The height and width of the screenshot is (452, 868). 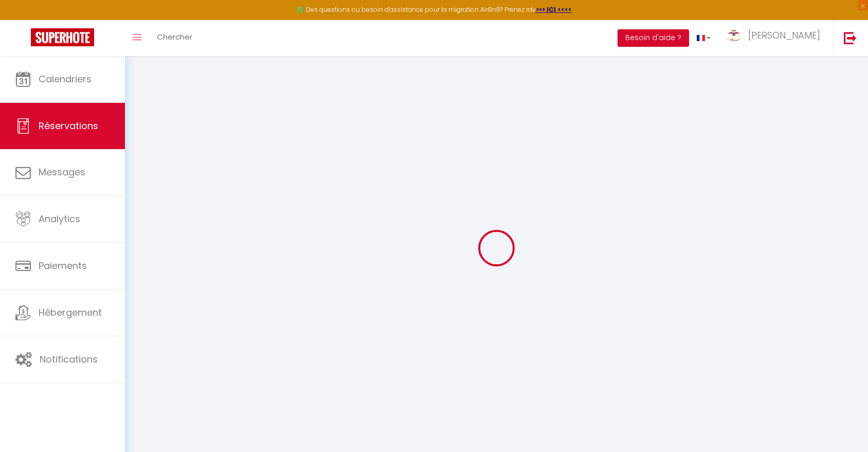 I want to click on span: Messages, so click(x=62, y=172).